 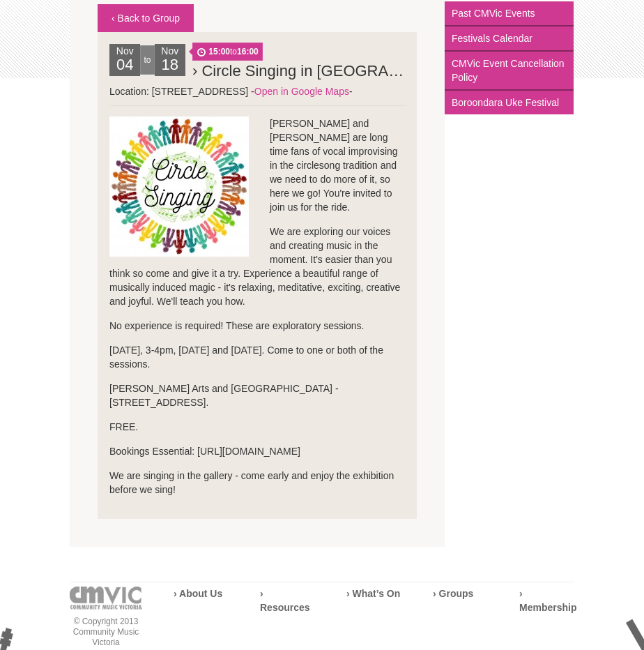 I want to click on a: ‹ Back to Group, so click(x=146, y=19).